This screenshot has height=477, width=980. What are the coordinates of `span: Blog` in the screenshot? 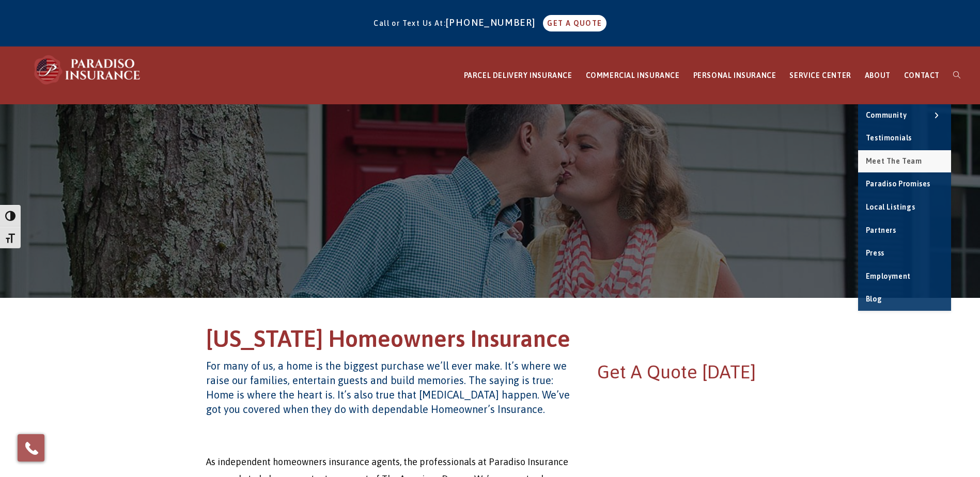 It's located at (874, 299).